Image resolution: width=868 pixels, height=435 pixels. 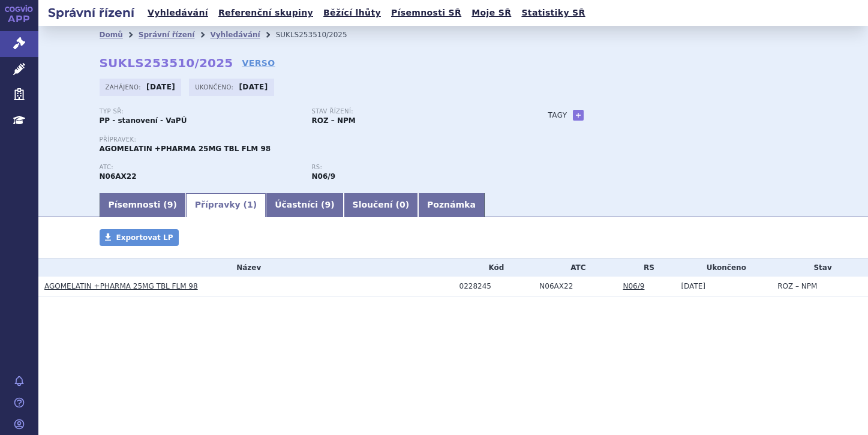 I want to click on a: Statistiky SŘ, so click(x=553, y=12).